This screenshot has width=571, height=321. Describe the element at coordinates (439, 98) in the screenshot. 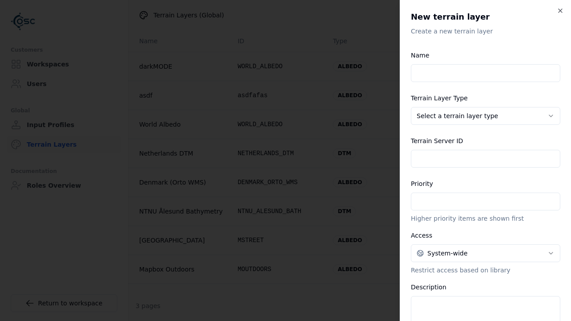

I see `label: Terrain Layer Type` at that location.